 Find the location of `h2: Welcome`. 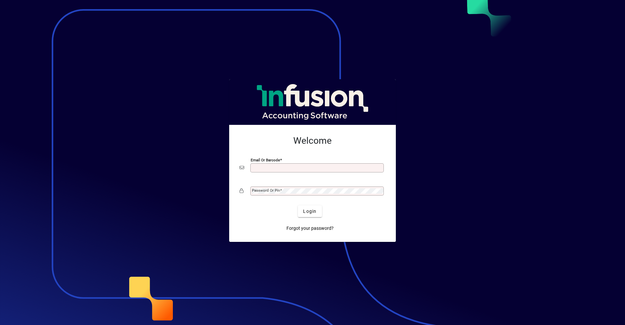

h2: Welcome is located at coordinates (313, 141).